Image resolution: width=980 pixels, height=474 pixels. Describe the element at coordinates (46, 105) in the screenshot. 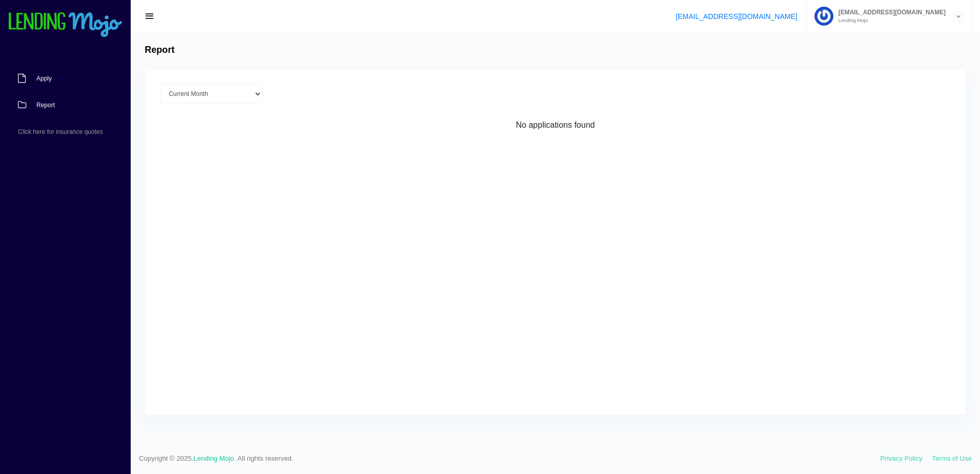

I see `span: Report` at that location.